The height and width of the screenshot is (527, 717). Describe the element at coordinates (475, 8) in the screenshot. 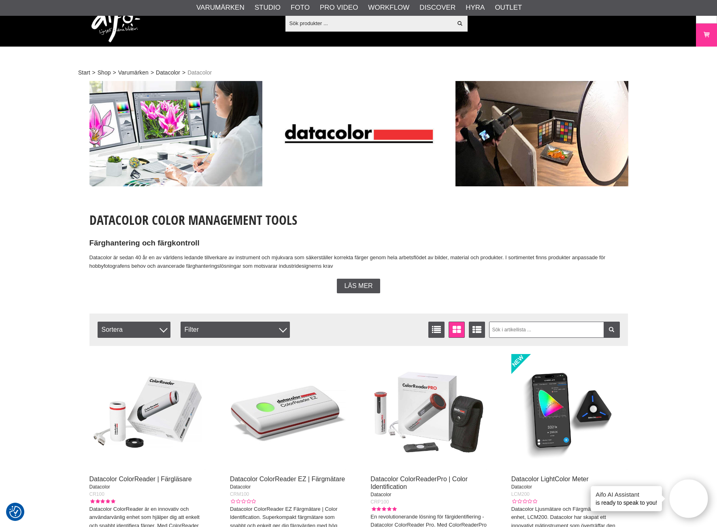

I see `a: Hyra` at that location.